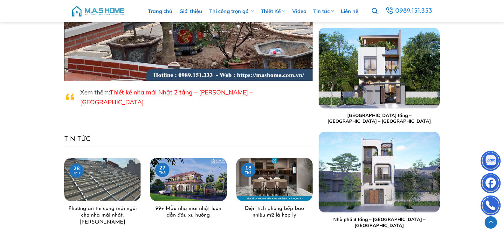 Image resolution: width=504 pixels, height=235 pixels. Describe the element at coordinates (490, 162) in the screenshot. I see `img: Zalo` at that location.